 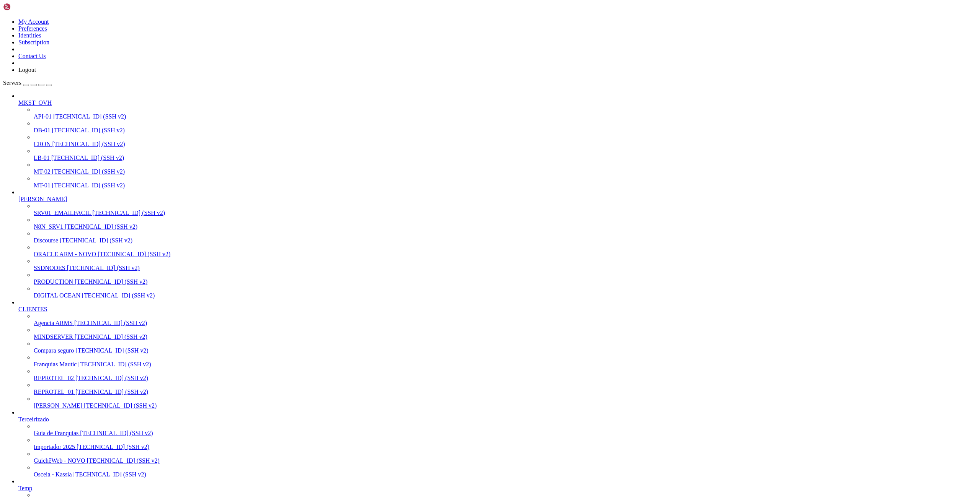 What do you see at coordinates (34, 419) in the screenshot?
I see `span: Terceirizado` at bounding box center [34, 419].